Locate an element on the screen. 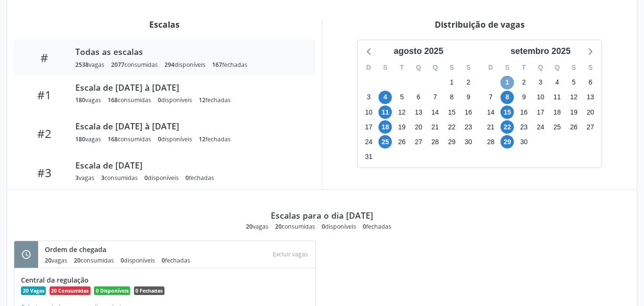  span: 20 Consumidas is located at coordinates (70, 291).